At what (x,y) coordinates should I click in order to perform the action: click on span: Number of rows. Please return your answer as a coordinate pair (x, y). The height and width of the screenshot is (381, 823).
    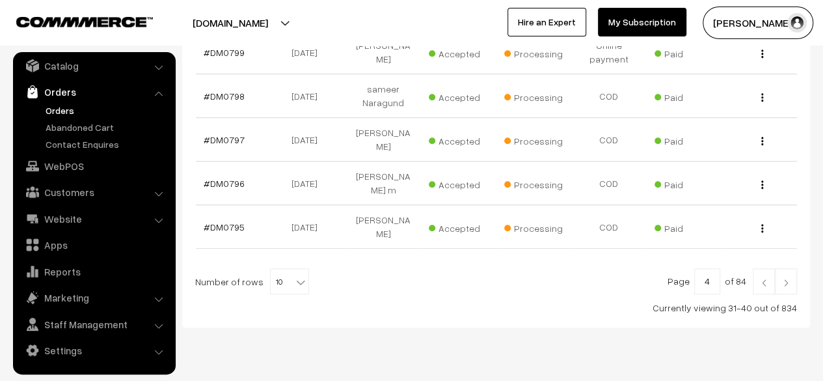
    Looking at the image, I should click on (229, 281).